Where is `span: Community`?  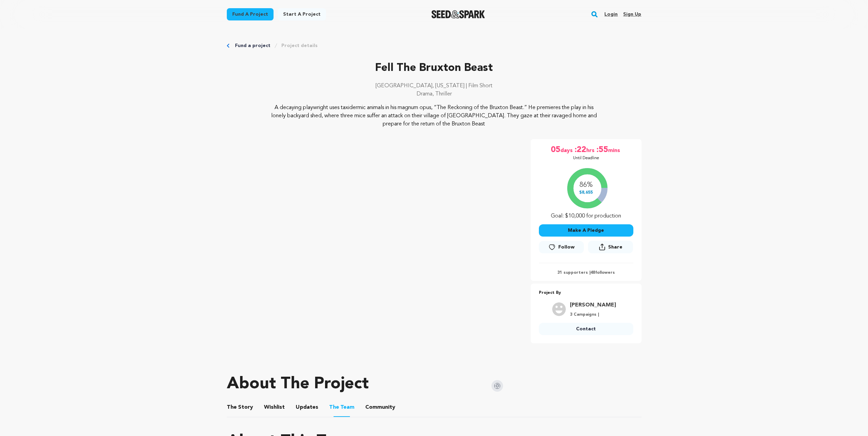 span: Community is located at coordinates (381, 408).